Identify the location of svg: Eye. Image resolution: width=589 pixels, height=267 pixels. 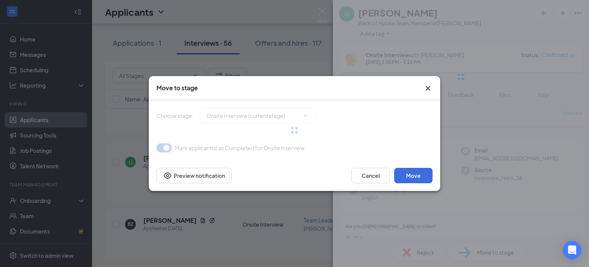
(168, 175).